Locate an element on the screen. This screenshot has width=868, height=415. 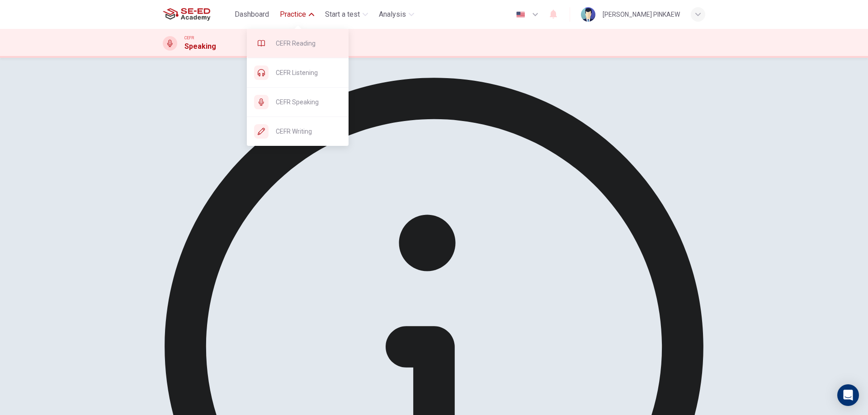
span: CEFR Speaking is located at coordinates (308, 102).